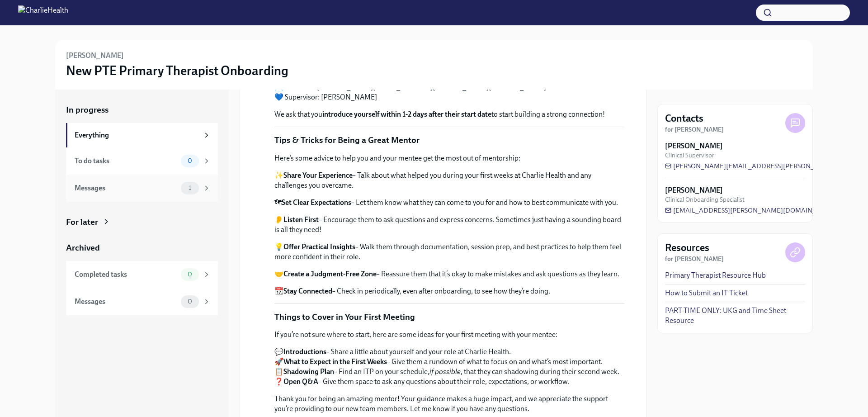 The height and width of the screenshot is (417, 868). Describe the element at coordinates (142, 248) in the screenshot. I see `div: Archived` at that location.